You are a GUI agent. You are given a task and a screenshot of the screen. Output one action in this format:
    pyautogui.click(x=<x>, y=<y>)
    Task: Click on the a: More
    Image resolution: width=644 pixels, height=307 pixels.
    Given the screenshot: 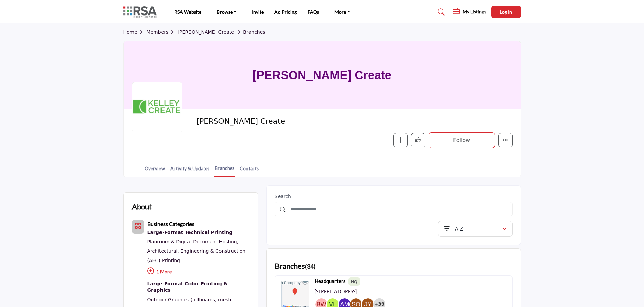 What is the action you would take?
    pyautogui.click(x=342, y=12)
    